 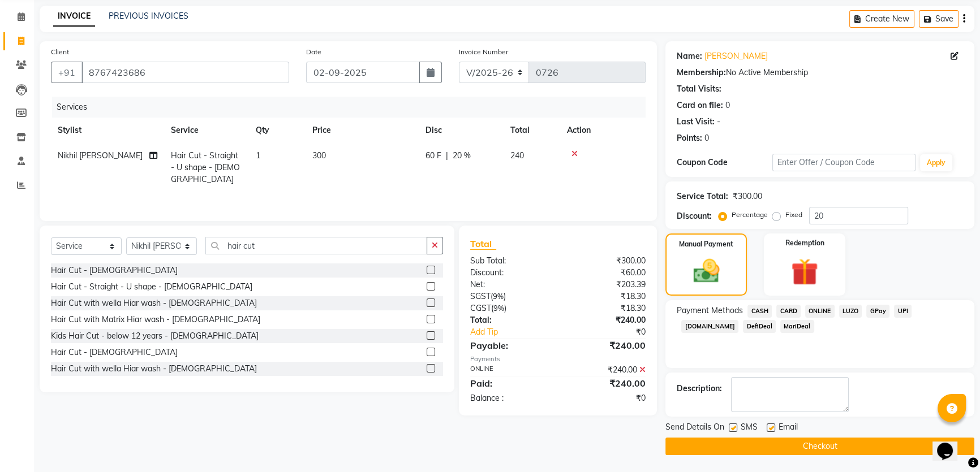 What do you see at coordinates (510, 320) in the screenshot?
I see `div: Total:` at bounding box center [510, 320].